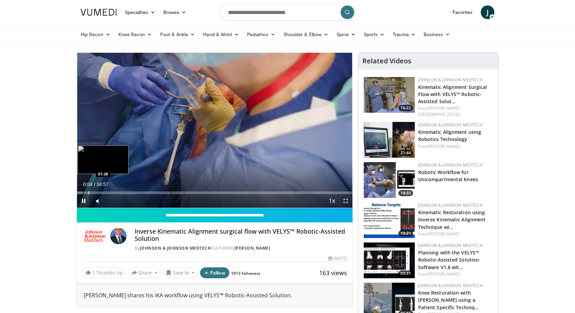 The height and width of the screenshot is (313, 575). What do you see at coordinates (87, 184) in the screenshot?
I see `span: 0:04` at bounding box center [87, 184].